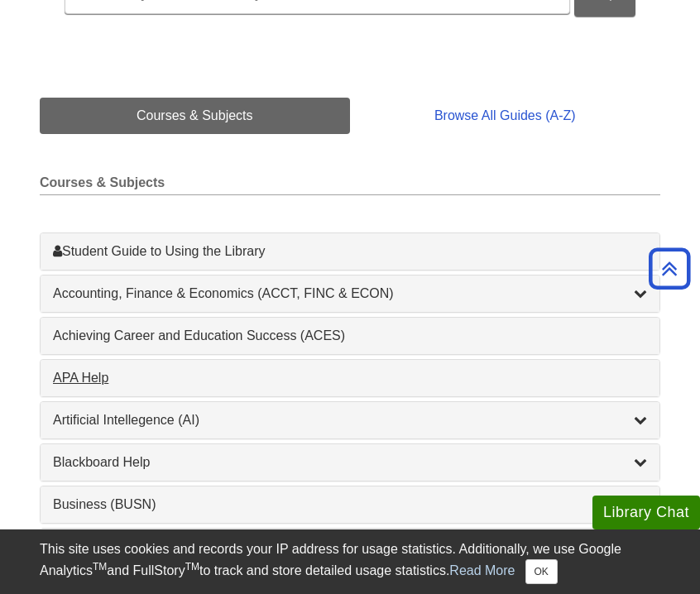  Describe the element at coordinates (350, 293) in the screenshot. I see `div: Accounting, Finance & Economics (ACCT, FINC & ECON)` at that location.